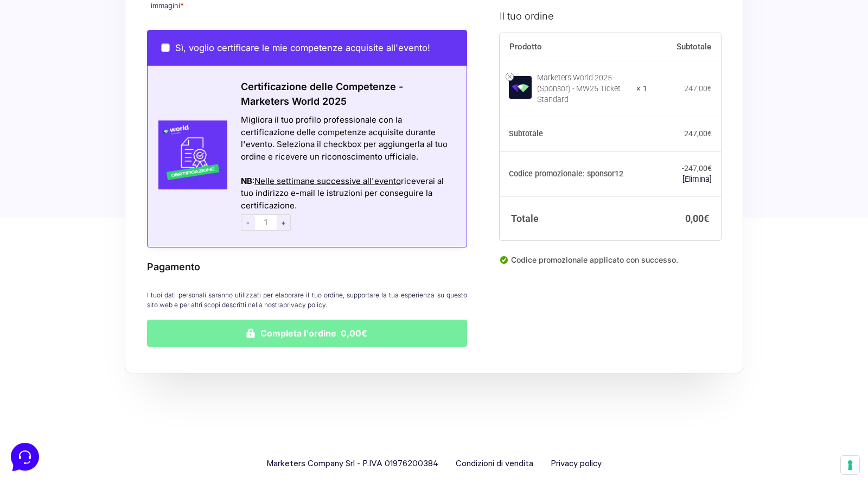 Image resolution: width=868 pixels, height=483 pixels. Describe the element at coordinates (494, 463) in the screenshot. I see `span: Condizioni di vendita` at that location.